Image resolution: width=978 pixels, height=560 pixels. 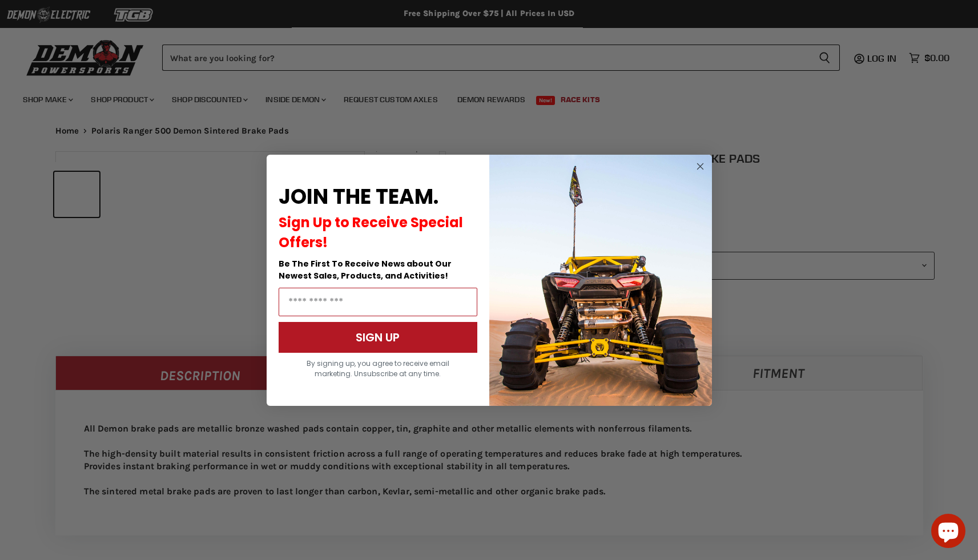 I want to click on span: Be The First To Receive News about Our Newest Sales, Products, and Activities!, so click(x=364, y=269).